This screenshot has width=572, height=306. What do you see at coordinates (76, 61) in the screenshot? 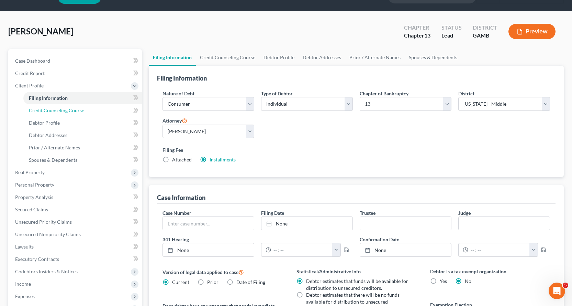
I see `a: Case Dashboard` at bounding box center [76, 61].